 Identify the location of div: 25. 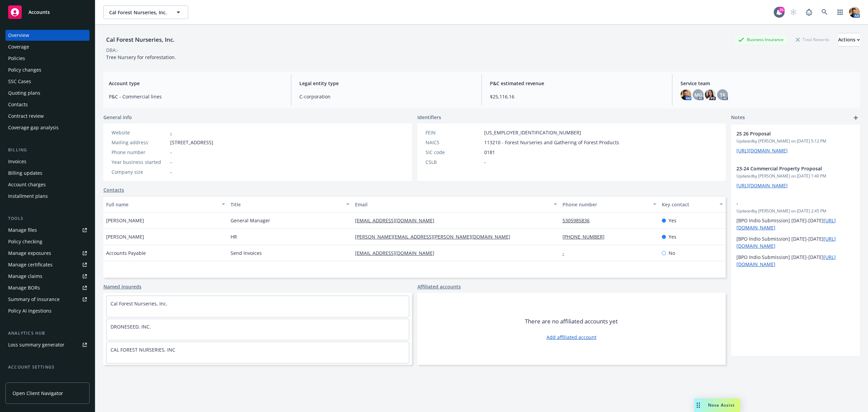
(781, 10).